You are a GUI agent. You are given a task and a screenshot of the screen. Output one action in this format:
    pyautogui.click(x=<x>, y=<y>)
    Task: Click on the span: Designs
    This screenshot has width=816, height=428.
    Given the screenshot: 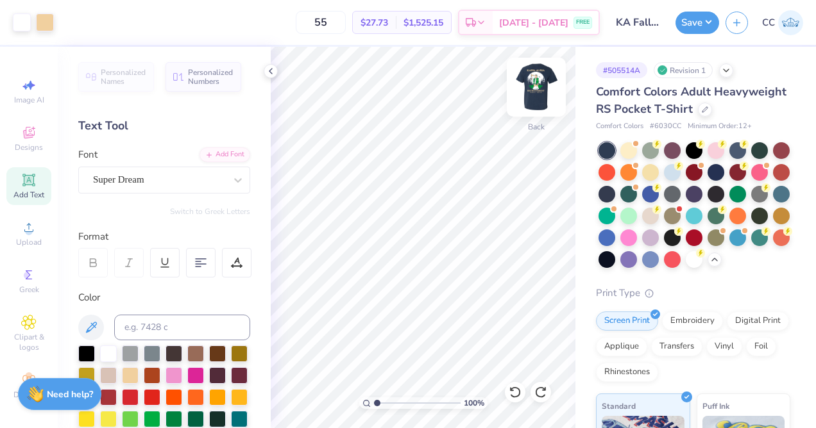 What is the action you would take?
    pyautogui.click(x=29, y=147)
    